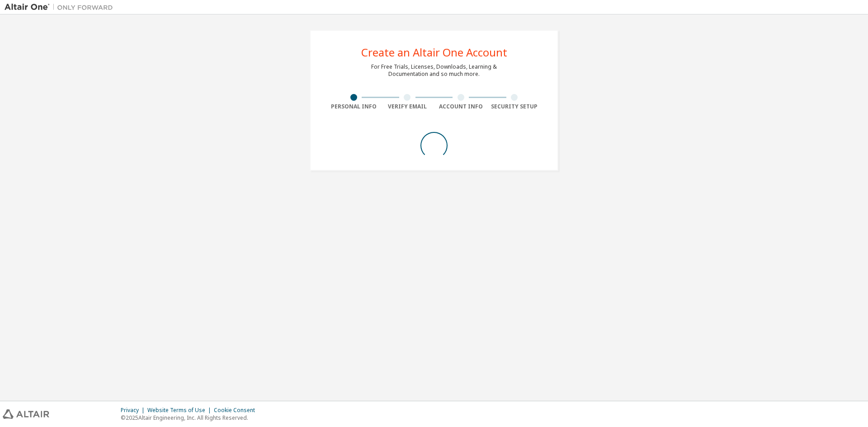 Image resolution: width=868 pixels, height=427 pixels. What do you see at coordinates (237, 411) in the screenshot?
I see `div: Cookie Consent` at bounding box center [237, 411].